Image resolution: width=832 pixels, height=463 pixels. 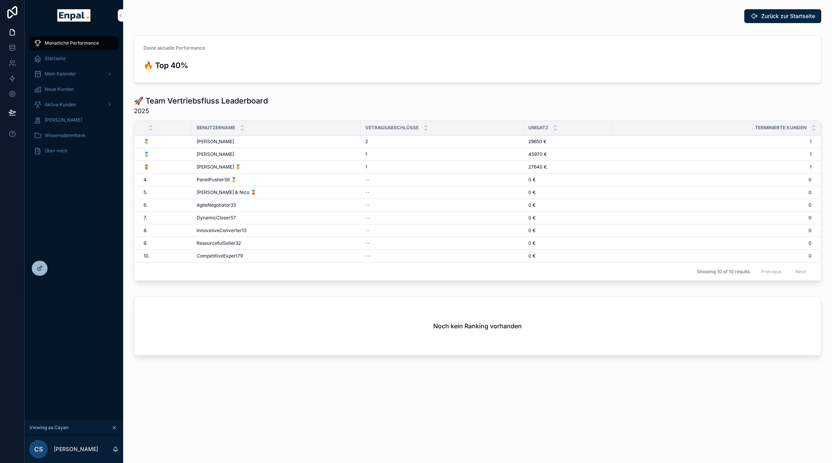 What do you see at coordinates (59, 89) in the screenshot?
I see `span: Neue Kunden` at bounding box center [59, 89].